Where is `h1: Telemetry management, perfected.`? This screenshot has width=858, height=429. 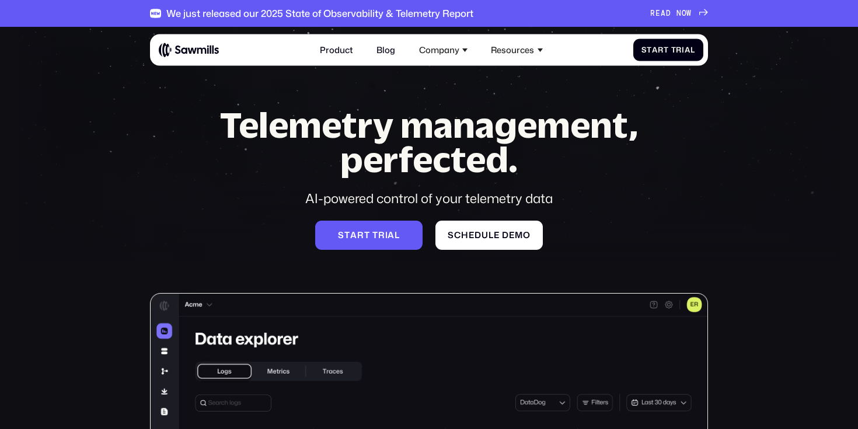
h1: Telemetry management, perfected. is located at coordinates (429, 142).